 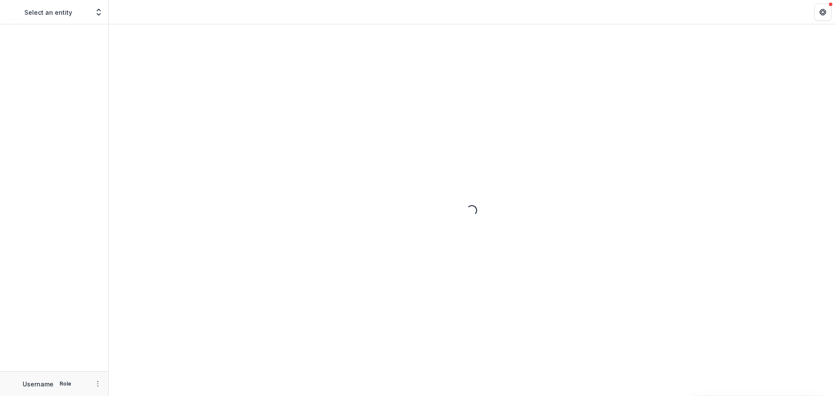 I want to click on p: Select an entity, so click(x=48, y=12).